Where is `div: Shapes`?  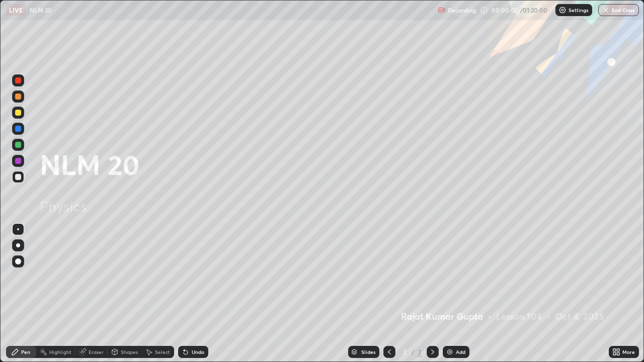 div: Shapes is located at coordinates (129, 352).